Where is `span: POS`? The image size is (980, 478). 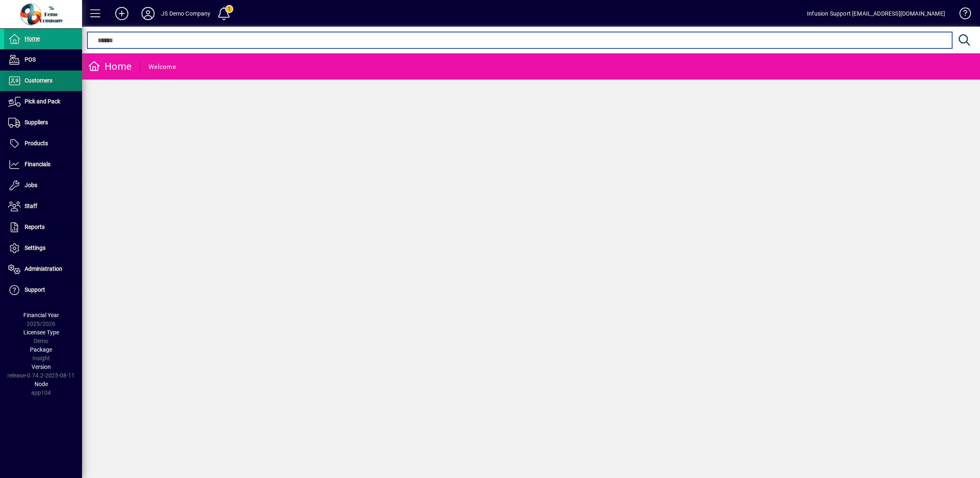
span: POS is located at coordinates (30, 59).